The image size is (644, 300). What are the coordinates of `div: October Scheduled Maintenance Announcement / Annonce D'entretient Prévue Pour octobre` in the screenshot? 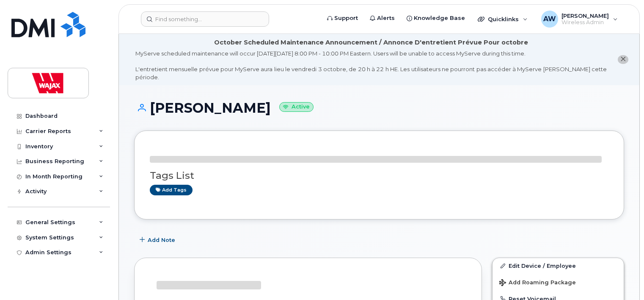 It's located at (371, 42).